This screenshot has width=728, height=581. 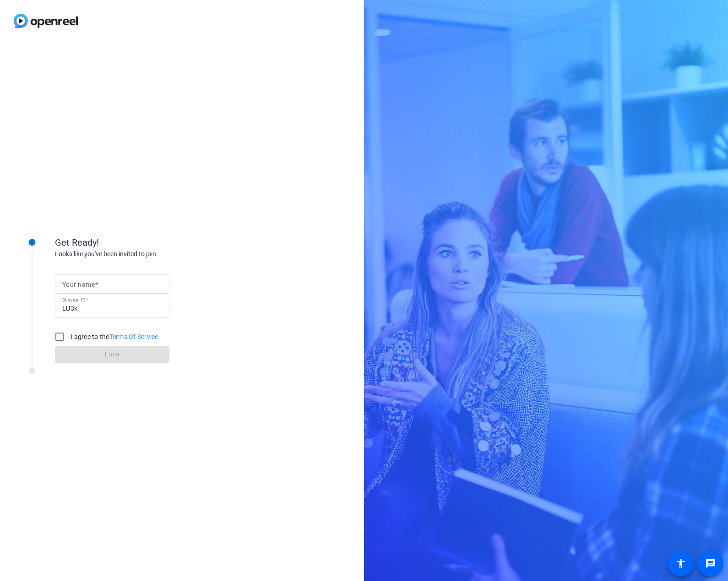 I want to click on a: Terms Of Service, so click(x=134, y=337).